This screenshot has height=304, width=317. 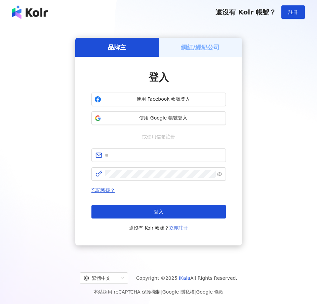 I want to click on a: 忘記密碼？, so click(x=103, y=190).